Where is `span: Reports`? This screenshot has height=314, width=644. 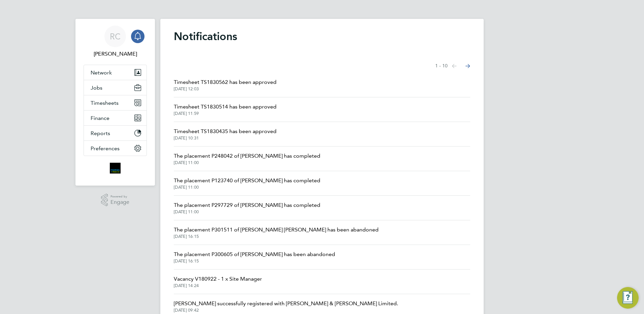
span: Reports is located at coordinates (101, 133).